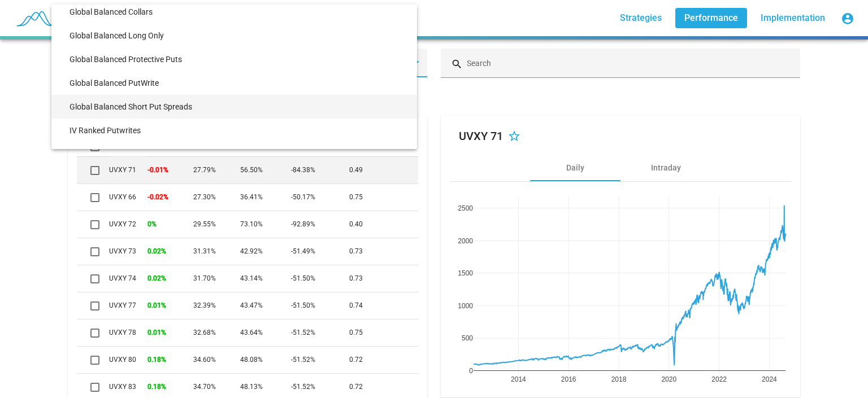  Describe the element at coordinates (238, 35) in the screenshot. I see `span: Global Balanced Long Only` at that location.